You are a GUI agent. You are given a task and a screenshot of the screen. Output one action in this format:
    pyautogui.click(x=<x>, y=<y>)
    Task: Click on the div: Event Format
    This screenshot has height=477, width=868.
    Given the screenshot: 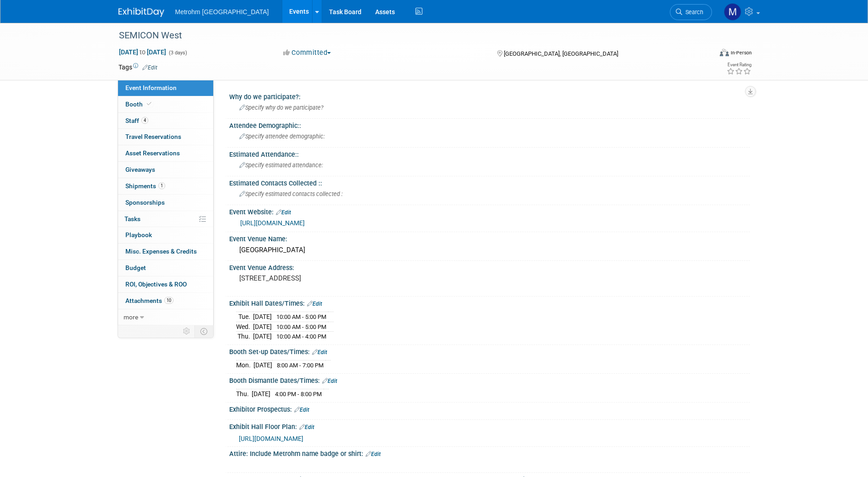 What is the action you would take?
    pyautogui.click(x=705, y=54)
    